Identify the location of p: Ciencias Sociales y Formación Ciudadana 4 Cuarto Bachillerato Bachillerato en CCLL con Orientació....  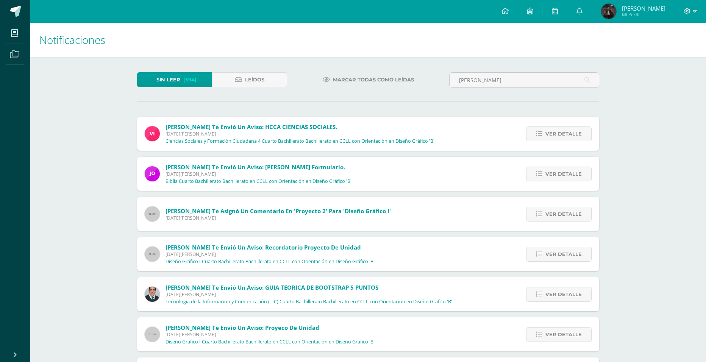
(300, 141).